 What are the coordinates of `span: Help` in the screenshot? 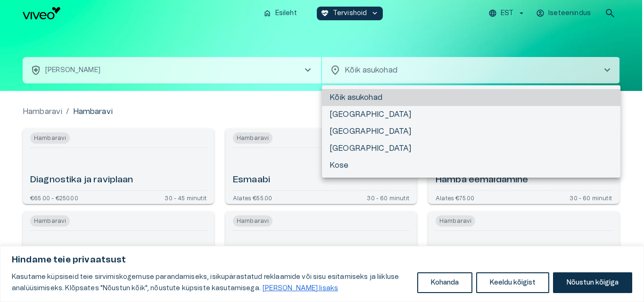 It's located at (55, 11).